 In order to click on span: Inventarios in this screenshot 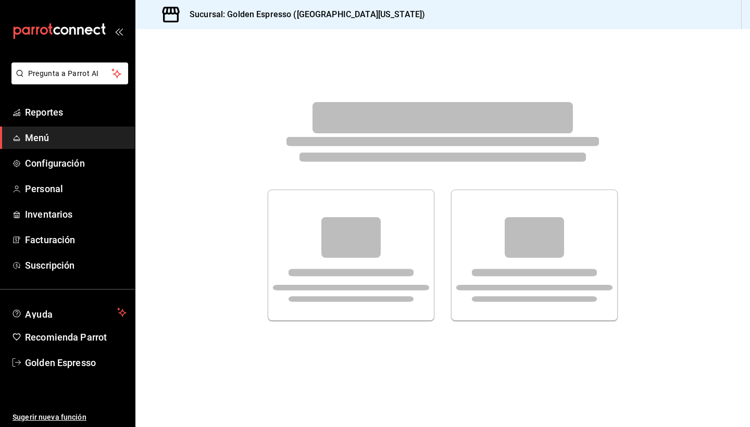, I will do `click(75, 214)`.